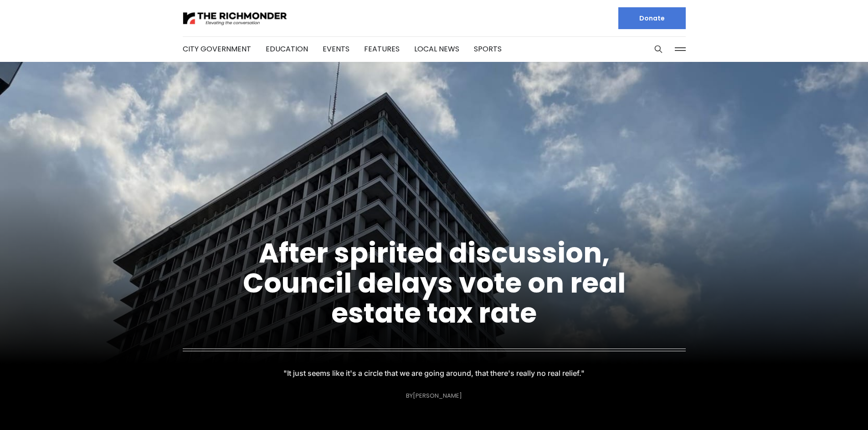  I want to click on a: Donate, so click(652, 18).